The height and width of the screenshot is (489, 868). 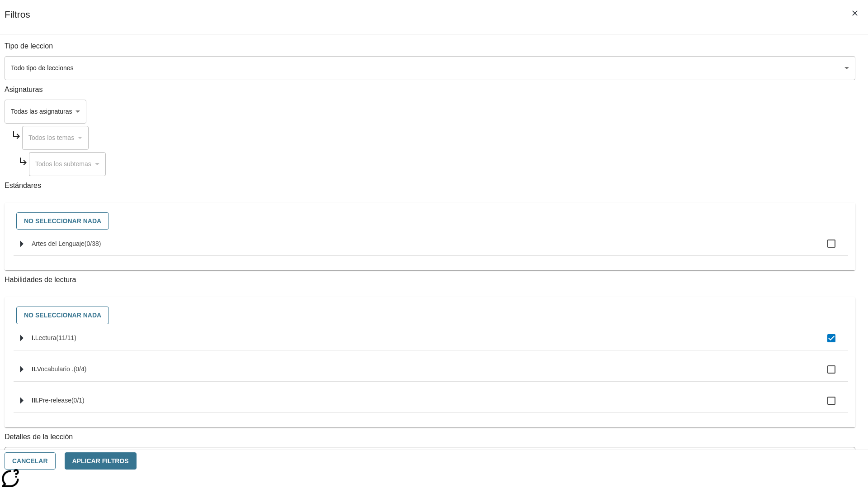 I want to click on div: Seleccione habilidades, so click(x=430, y=315).